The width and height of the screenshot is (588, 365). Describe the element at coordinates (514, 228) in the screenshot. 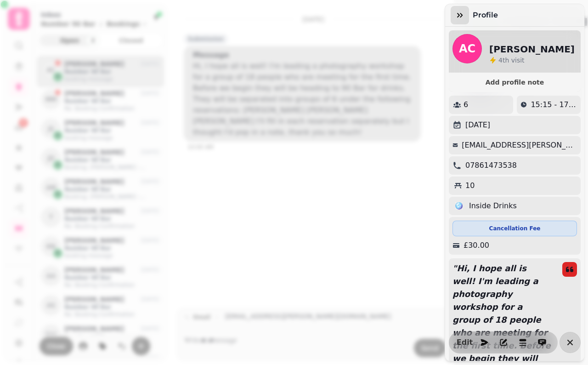

I see `div: Cancellation Fee` at that location.